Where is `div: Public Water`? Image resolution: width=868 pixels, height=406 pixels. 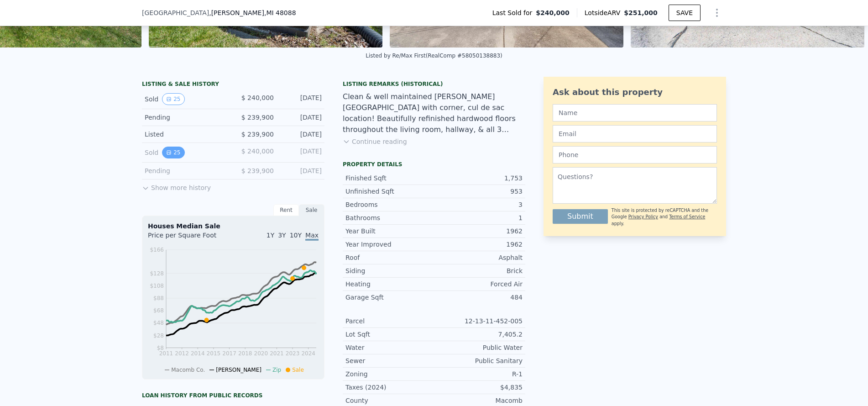 div: Public Water is located at coordinates (479, 348).